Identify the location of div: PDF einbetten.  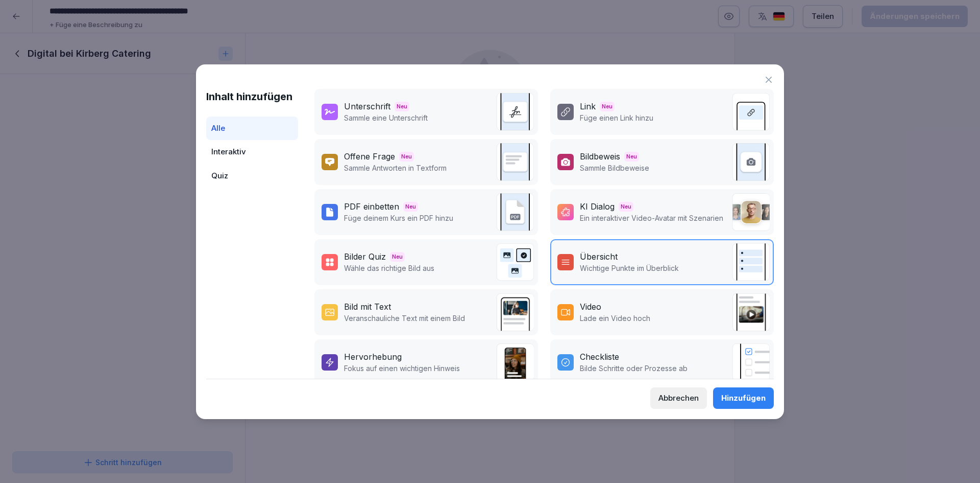
(372, 207).